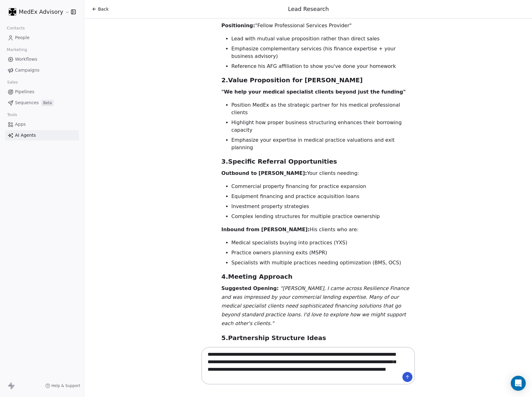  What do you see at coordinates (47, 103) in the screenshot?
I see `span: Beta` at bounding box center [47, 103].